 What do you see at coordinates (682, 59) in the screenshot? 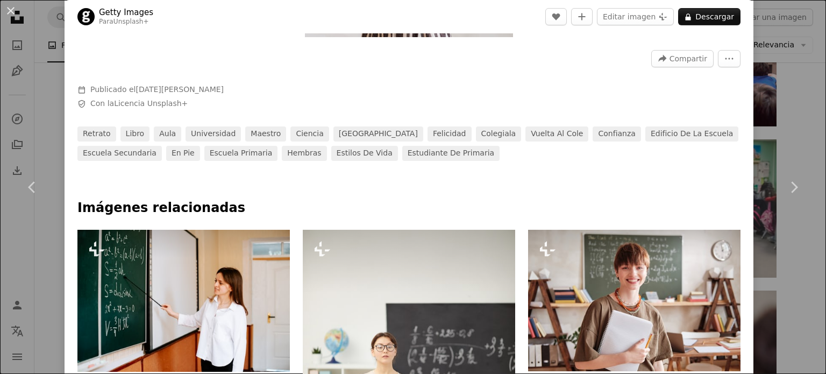
I see `button: Compartir esta imagen` at bounding box center [682, 59].